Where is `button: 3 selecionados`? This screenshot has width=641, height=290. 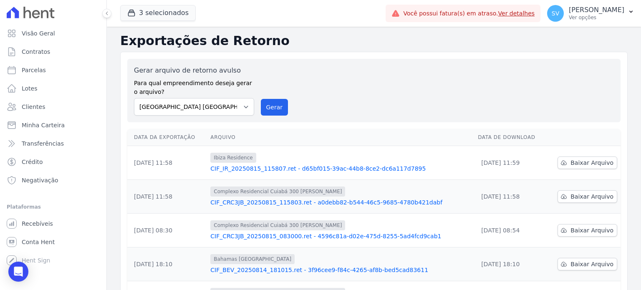
button: 3 selecionados is located at coordinates (158, 13).